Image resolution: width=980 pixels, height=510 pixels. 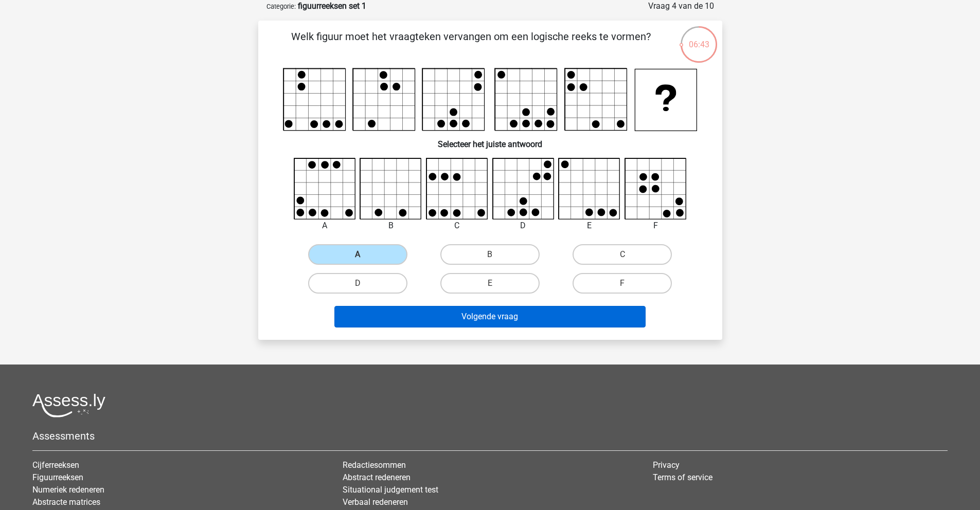 What do you see at coordinates (358, 283) in the screenshot?
I see `label: D` at bounding box center [358, 283].